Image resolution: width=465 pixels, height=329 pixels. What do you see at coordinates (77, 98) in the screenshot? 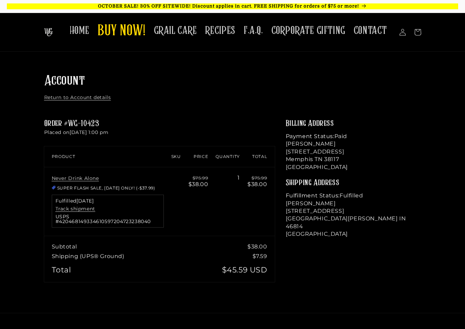
I see `a: Return to Account details` at bounding box center [77, 98].